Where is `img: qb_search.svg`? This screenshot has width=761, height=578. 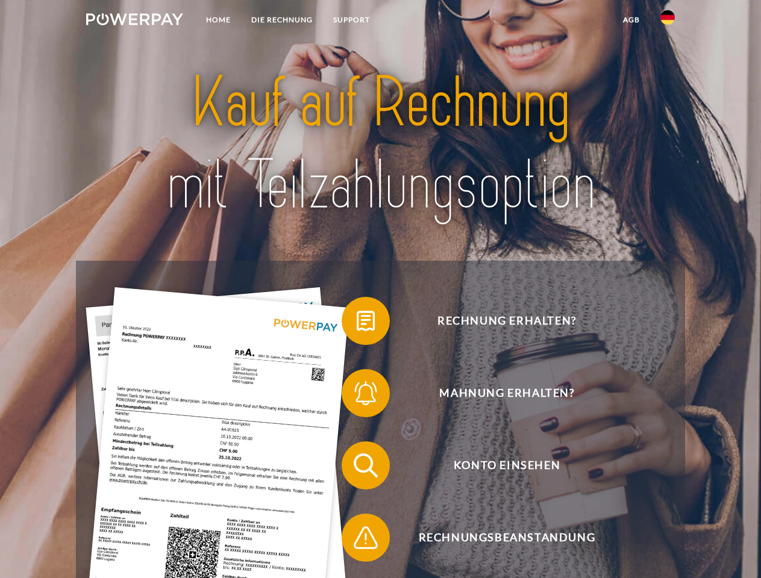 img: qb_search.svg is located at coordinates (366, 466).